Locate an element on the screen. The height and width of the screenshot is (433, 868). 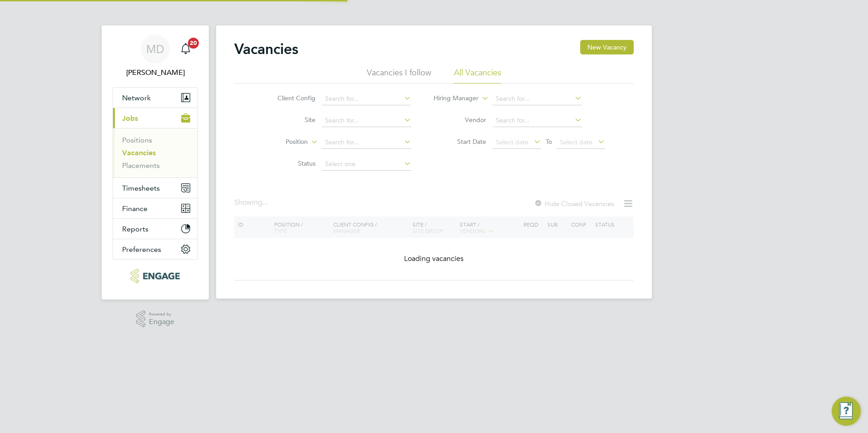
span: Preferences is located at coordinates (142, 249).